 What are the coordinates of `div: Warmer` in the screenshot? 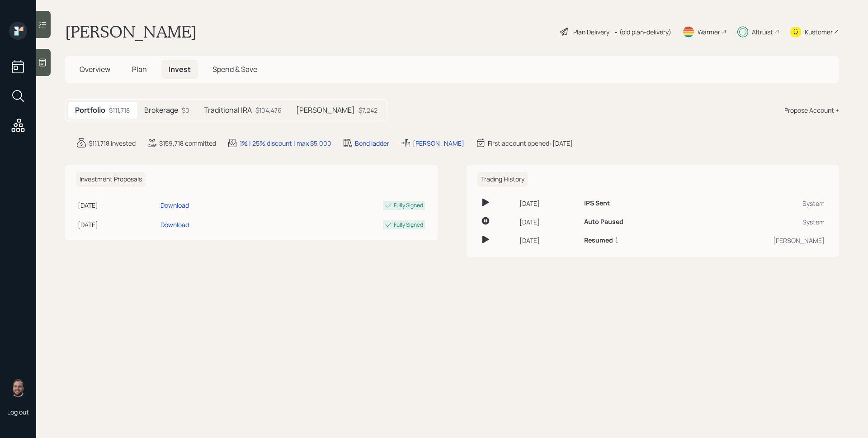 It's located at (709, 32).